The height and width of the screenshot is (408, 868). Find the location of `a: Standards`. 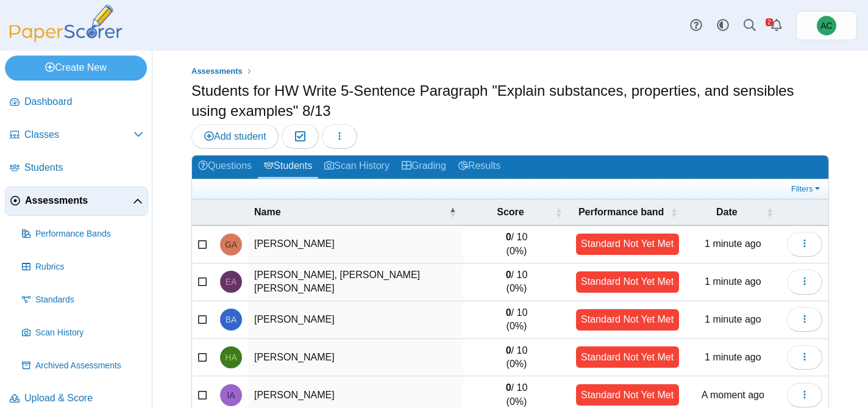

a: Standards is located at coordinates (82, 300).